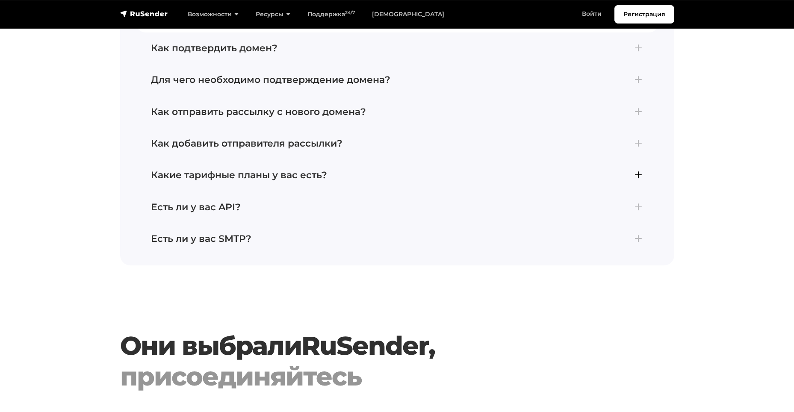 This screenshot has width=794, height=412. What do you see at coordinates (644, 14) in the screenshot?
I see `a: Регистрация` at bounding box center [644, 14].